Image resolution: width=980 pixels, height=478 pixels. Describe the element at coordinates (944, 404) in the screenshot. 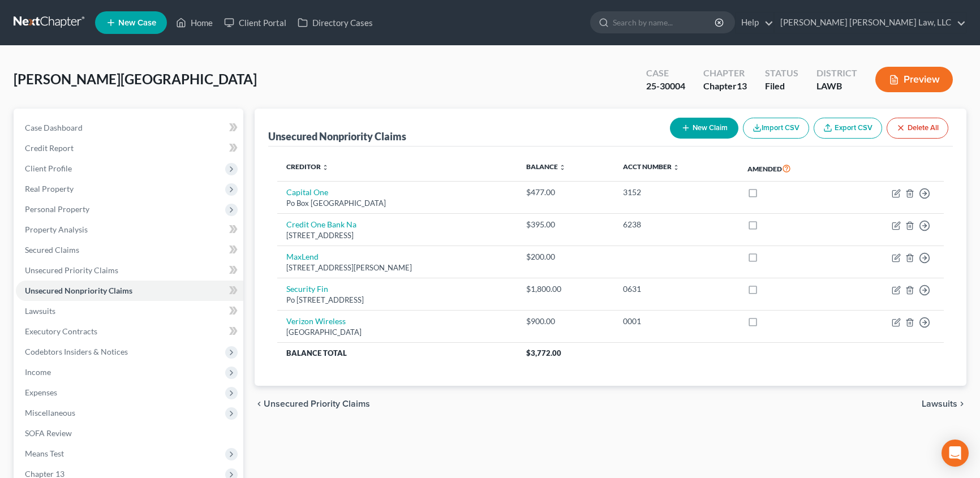

I see `button: Lawsuits chevron_right` at that location.